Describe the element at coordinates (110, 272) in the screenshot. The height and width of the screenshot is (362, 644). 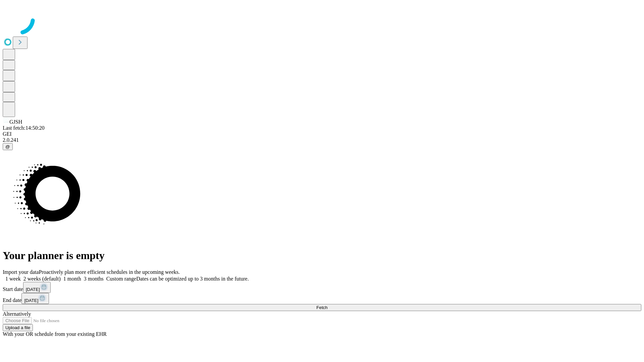
I see `span: Proactively plan more efficient schedules in the upcoming weeks.` at that location.